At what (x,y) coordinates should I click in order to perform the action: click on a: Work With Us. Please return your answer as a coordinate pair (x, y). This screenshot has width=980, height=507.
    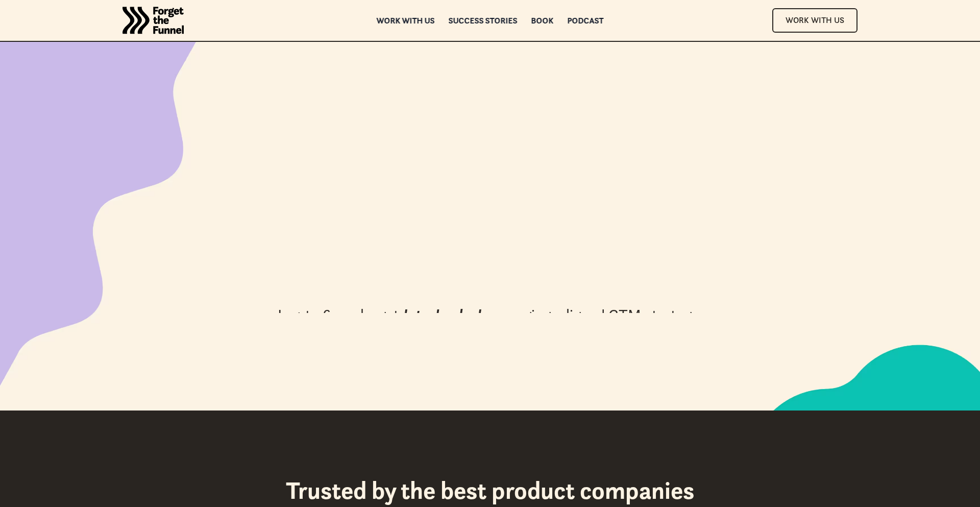
    Looking at the image, I should click on (815, 20).